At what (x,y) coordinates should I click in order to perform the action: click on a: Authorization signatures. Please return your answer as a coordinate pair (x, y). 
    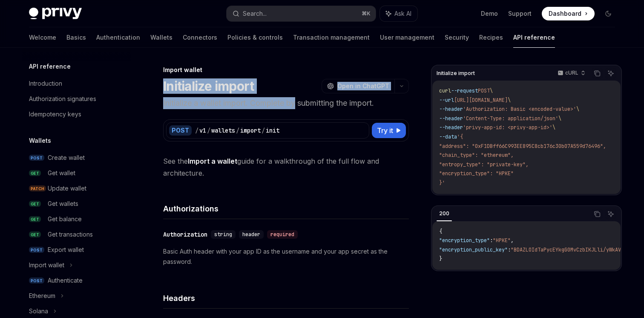
    Looking at the image, I should click on (77, 99).